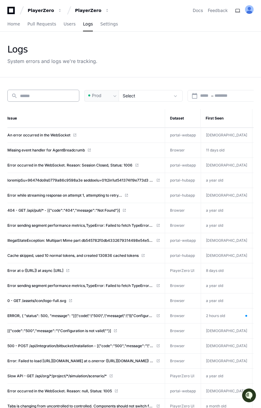 Image resolution: width=261 pixels, height=408 pixels. Describe the element at coordinates (182, 118) in the screenshot. I see `th: Dataset` at that location.